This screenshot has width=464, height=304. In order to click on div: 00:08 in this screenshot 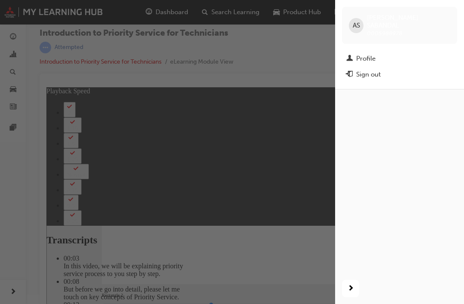, I will do `click(77, 194)`.